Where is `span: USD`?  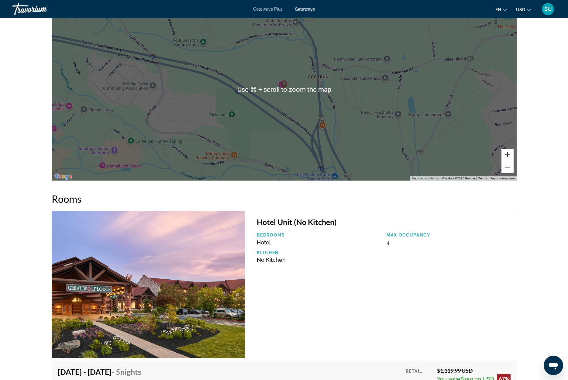 span: USD is located at coordinates (521, 10).